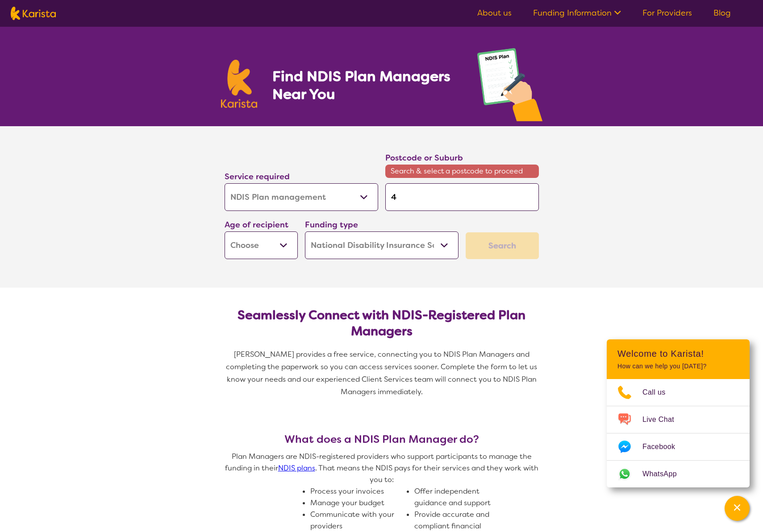 The width and height of the screenshot is (763, 532). What do you see at coordinates (358, 503) in the screenshot?
I see `li: Manage your budget` at bounding box center [358, 503].